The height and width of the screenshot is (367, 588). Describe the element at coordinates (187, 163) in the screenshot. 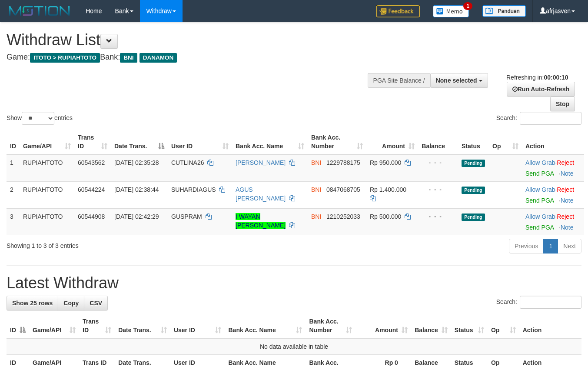

I see `span: CUTLINA26` at that location.